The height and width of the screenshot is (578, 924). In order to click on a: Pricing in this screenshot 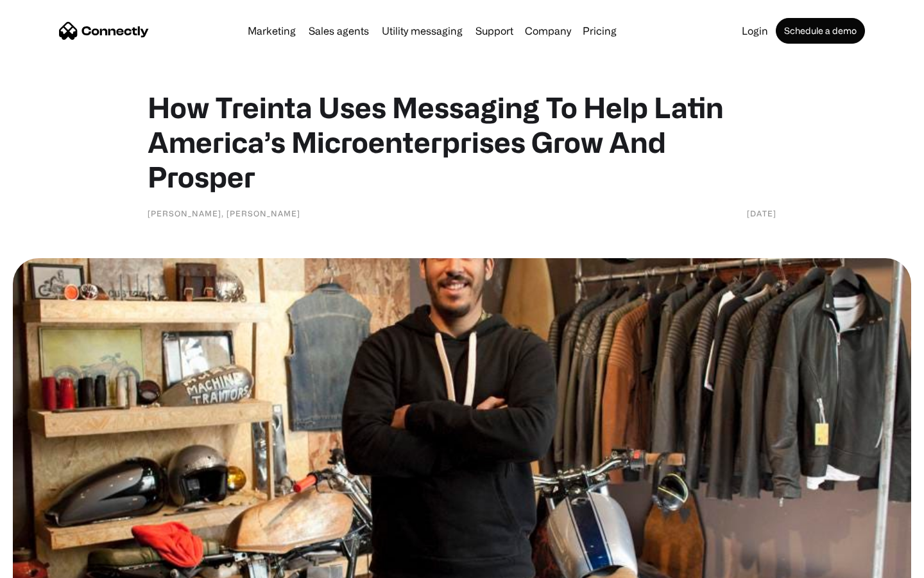, I will do `click(599, 31)`.